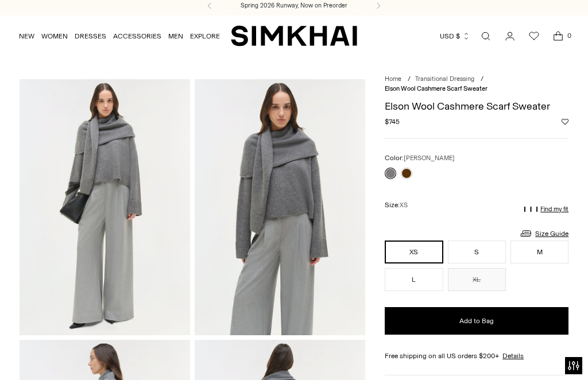 The height and width of the screenshot is (380, 588). What do you see at coordinates (404, 205) in the screenshot?
I see `span: XS` at bounding box center [404, 205].